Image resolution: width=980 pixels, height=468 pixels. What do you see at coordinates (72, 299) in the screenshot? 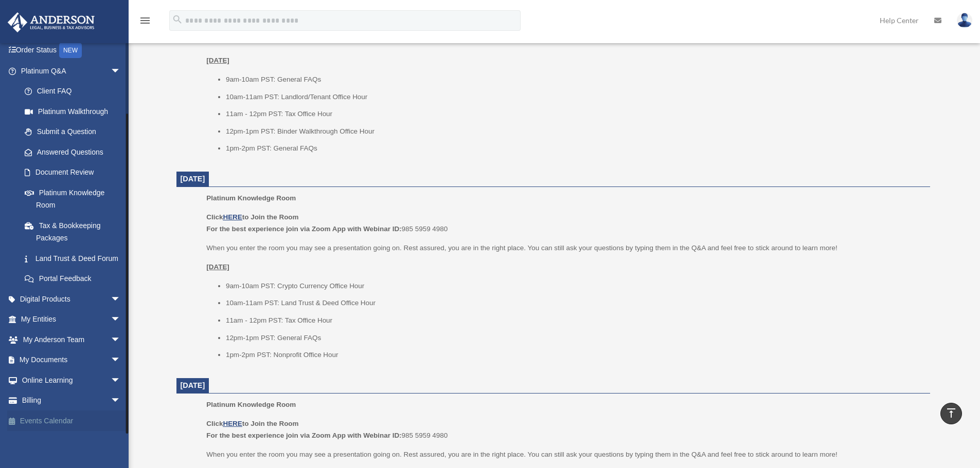
I see `a: Digital Productsarrow_drop_down` at bounding box center [72, 299].